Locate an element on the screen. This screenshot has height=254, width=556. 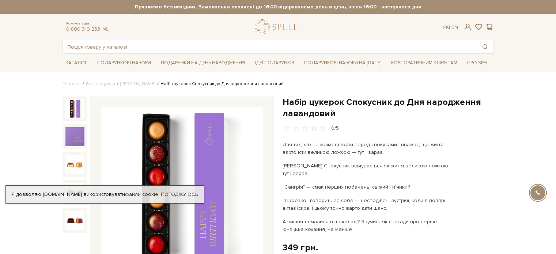
button: Пошук товару у каталозі is located at coordinates (485, 47).